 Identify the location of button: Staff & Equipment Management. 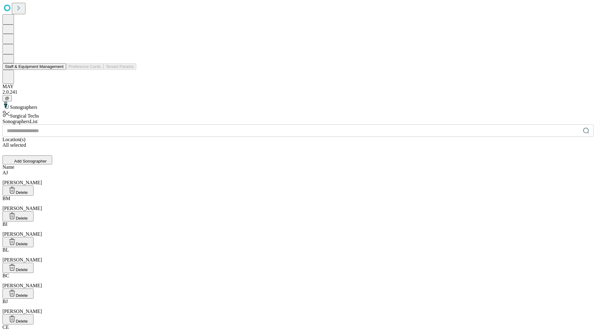
(34, 66).